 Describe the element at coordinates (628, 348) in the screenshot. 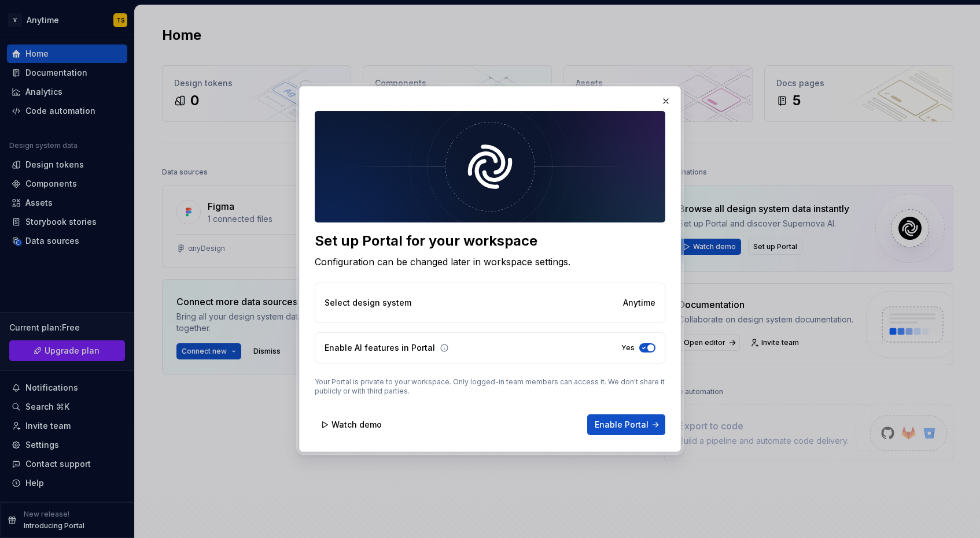

I see `label: Yes` at that location.